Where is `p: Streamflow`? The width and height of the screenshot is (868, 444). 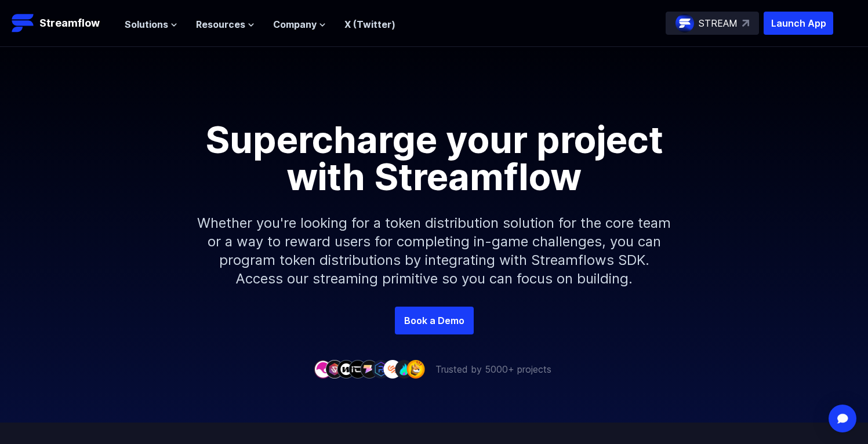
p: Streamflow is located at coordinates (70, 23).